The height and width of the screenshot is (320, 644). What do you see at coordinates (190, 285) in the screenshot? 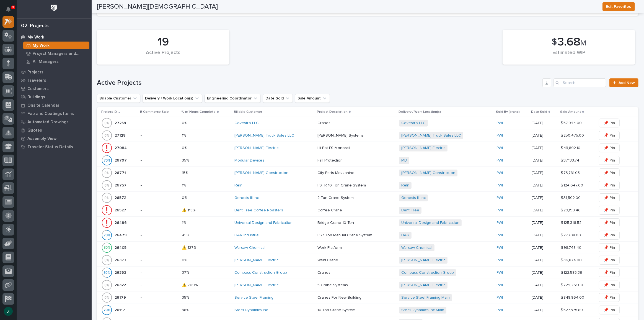
I see `p: ⚠️ 709%` at bounding box center [190, 285].